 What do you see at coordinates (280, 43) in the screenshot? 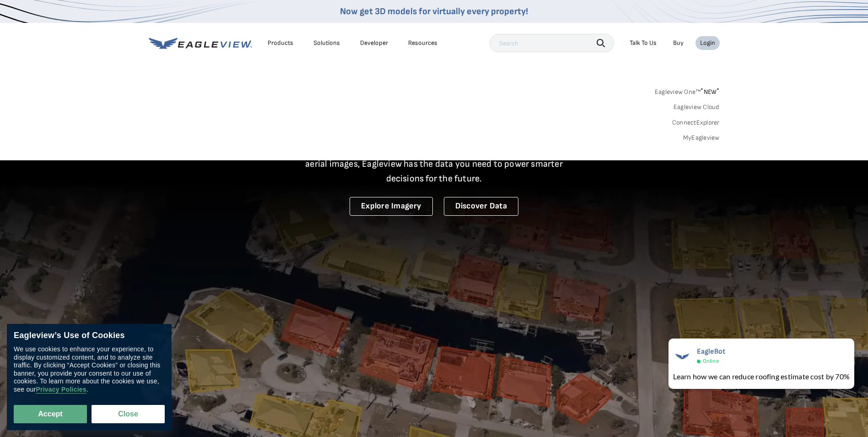
I see `div: Products` at bounding box center [280, 43].